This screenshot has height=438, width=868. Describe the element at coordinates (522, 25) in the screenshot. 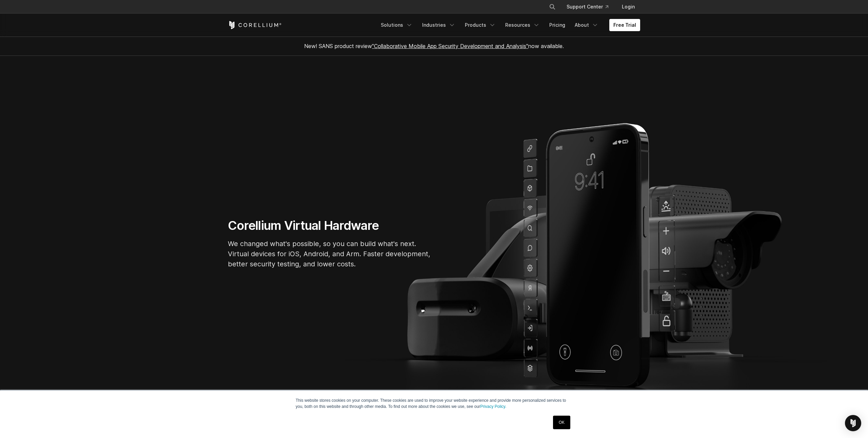

I see `a: Resources` at that location.